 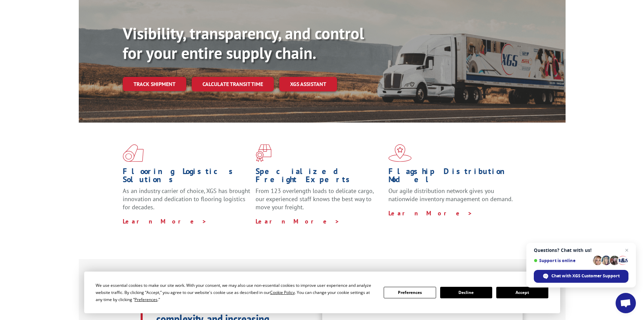 What do you see at coordinates (466, 292) in the screenshot?
I see `button: Decline` at bounding box center [466, 292].